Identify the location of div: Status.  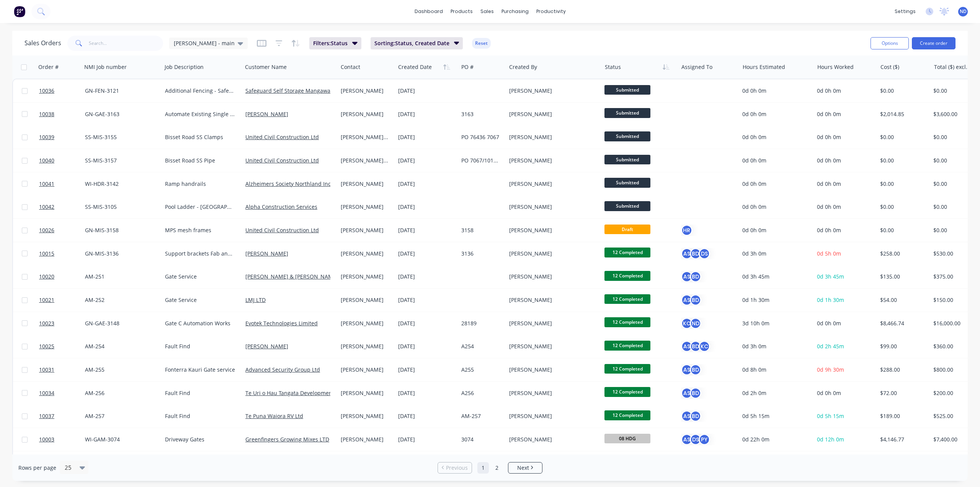
(613, 67).